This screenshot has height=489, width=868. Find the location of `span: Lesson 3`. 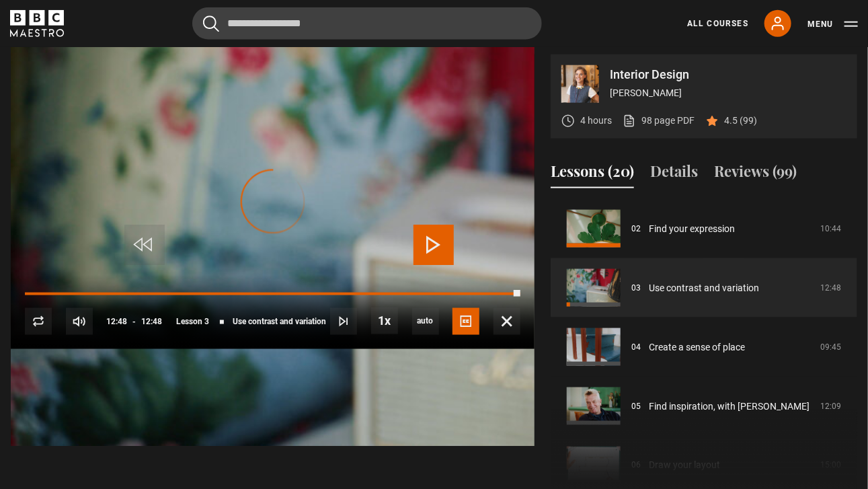

span: Lesson 3 is located at coordinates (193, 321).